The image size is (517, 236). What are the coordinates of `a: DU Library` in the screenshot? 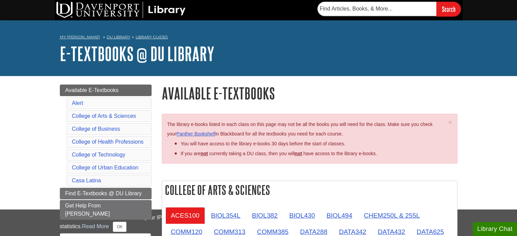 It's located at (118, 37).